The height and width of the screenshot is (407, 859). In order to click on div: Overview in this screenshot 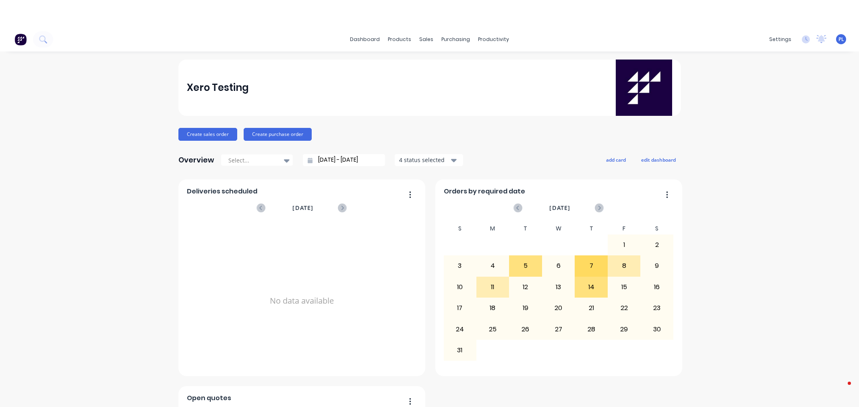, I will do `click(196, 160)`.